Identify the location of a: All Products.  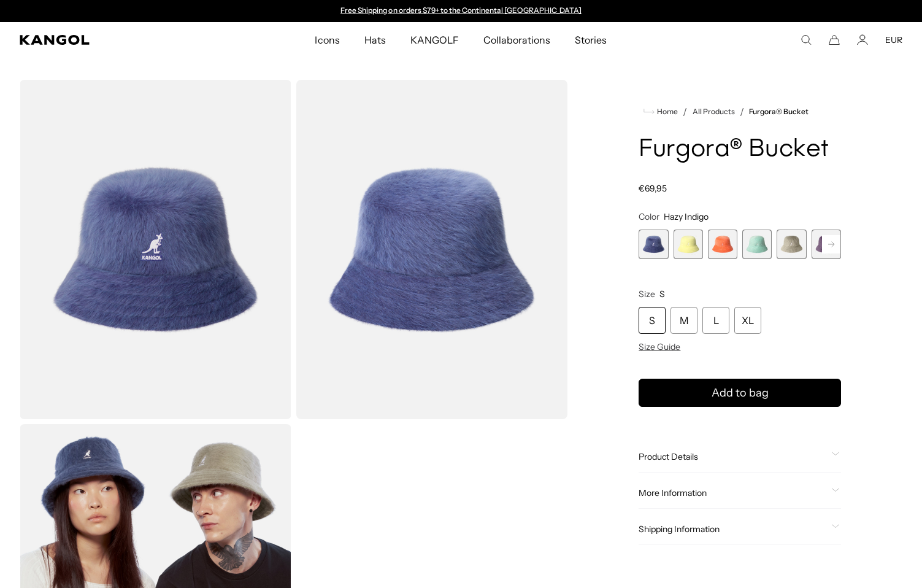
(714, 112).